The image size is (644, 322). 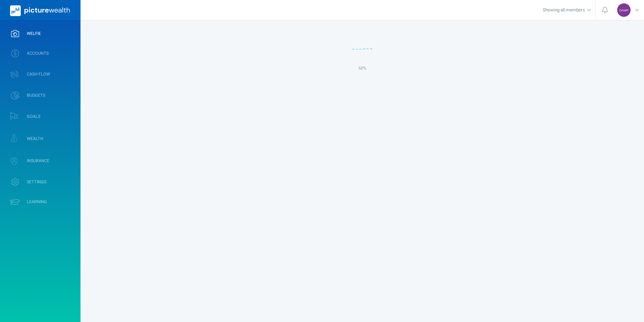 What do you see at coordinates (35, 139) in the screenshot?
I see `span: WEALTH` at bounding box center [35, 139].